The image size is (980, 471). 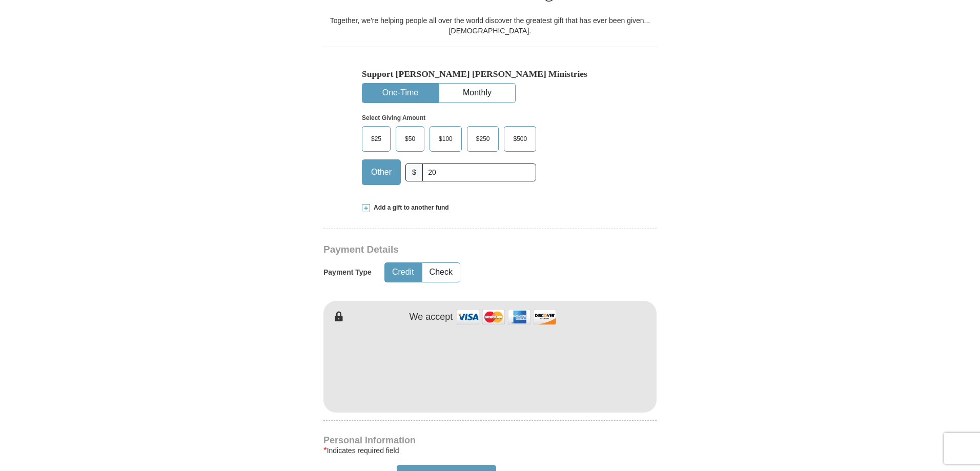 I want to click on h4: Personal Information, so click(x=490, y=440).